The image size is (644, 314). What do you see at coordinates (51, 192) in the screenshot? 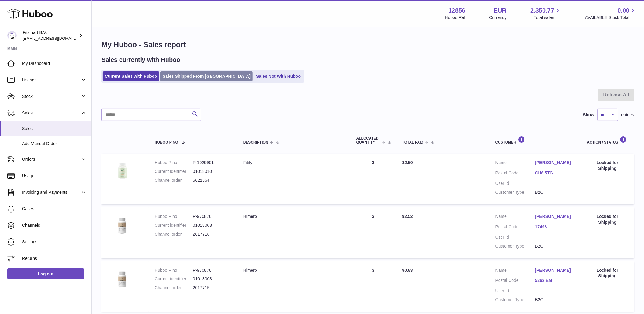
I see `span: Invoicing and Payments` at bounding box center [51, 192].